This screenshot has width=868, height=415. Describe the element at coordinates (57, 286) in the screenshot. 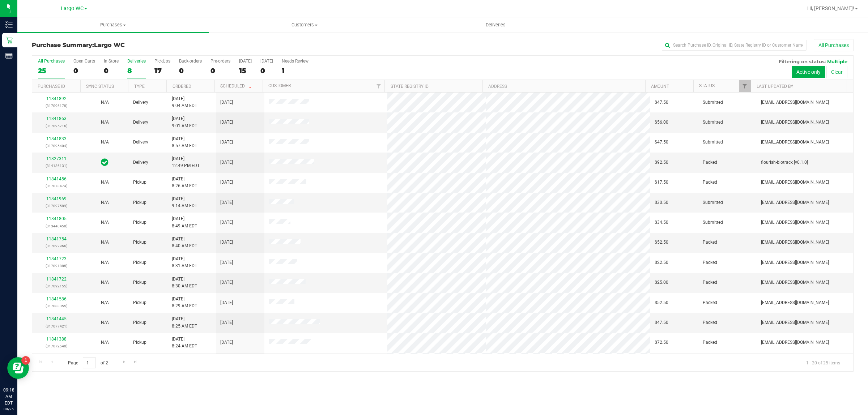

I see `p: (317092155)` at that location.